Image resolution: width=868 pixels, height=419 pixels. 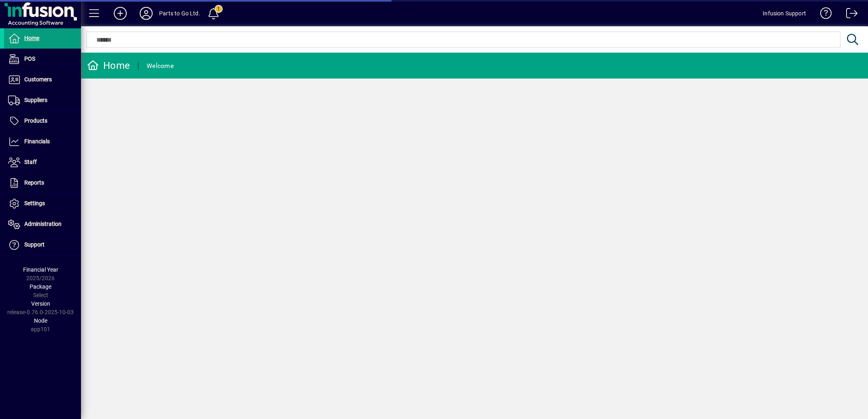 What do you see at coordinates (43, 121) in the screenshot?
I see `a: Products` at bounding box center [43, 121].